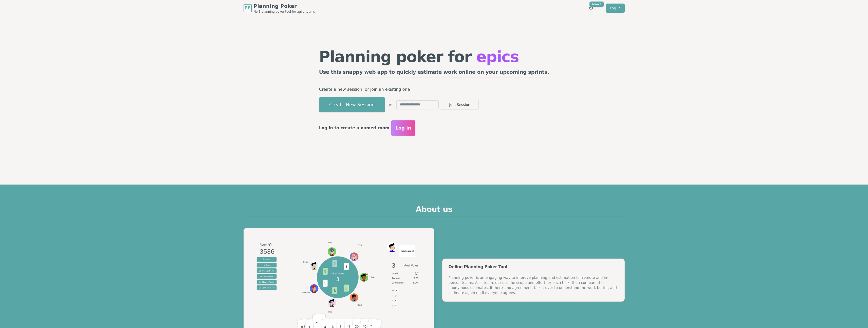 This screenshot has height=328, width=868. Describe the element at coordinates (354, 128) in the screenshot. I see `p: Log in to create a named room` at that location.